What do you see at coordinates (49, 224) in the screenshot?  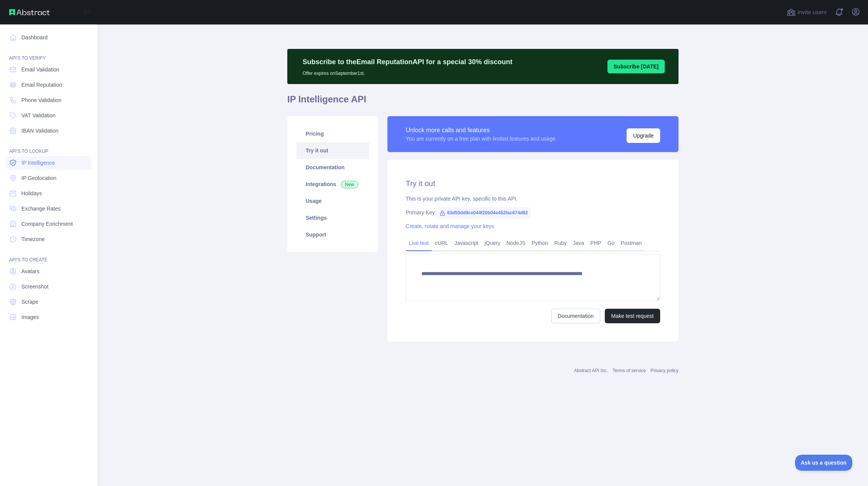 I see `a: Company Enrichment` at bounding box center [49, 224].